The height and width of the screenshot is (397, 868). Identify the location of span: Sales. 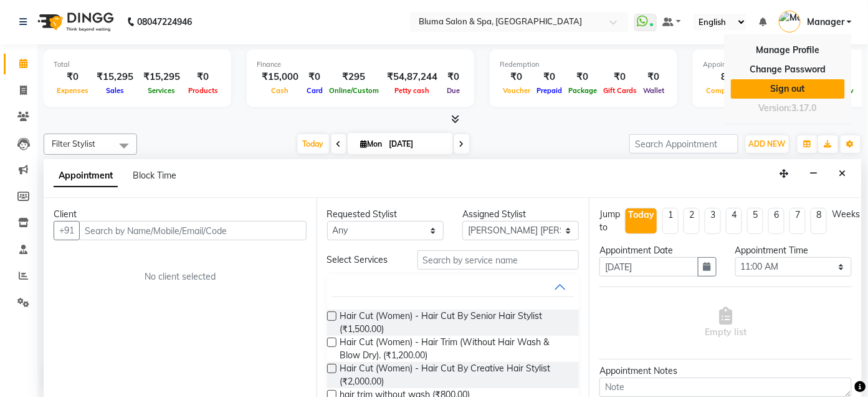
(115, 90).